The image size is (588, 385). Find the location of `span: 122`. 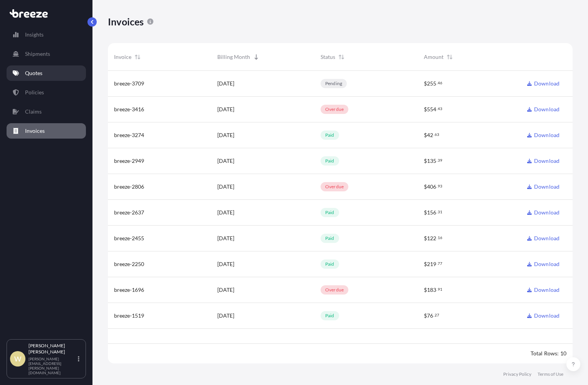

span: 122 is located at coordinates (432, 238).